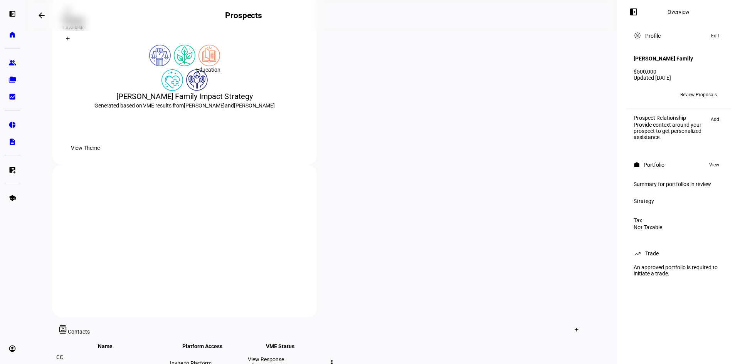  I want to click on mat-icon: account_circle, so click(638, 35).